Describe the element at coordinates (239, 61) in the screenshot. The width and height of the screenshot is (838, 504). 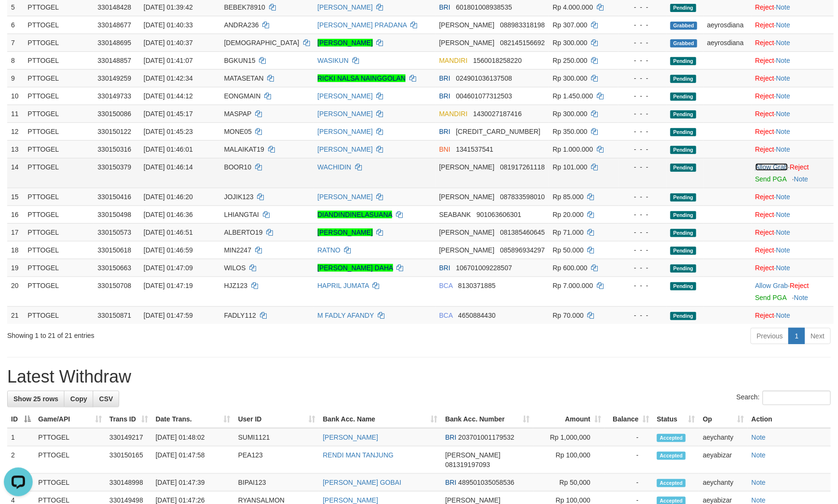
I see `span: BGKUN15` at that location.